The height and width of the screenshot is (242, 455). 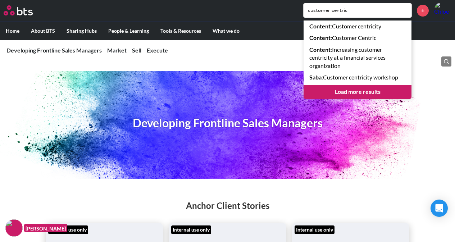 I want to click on label: About BTS, so click(x=43, y=31).